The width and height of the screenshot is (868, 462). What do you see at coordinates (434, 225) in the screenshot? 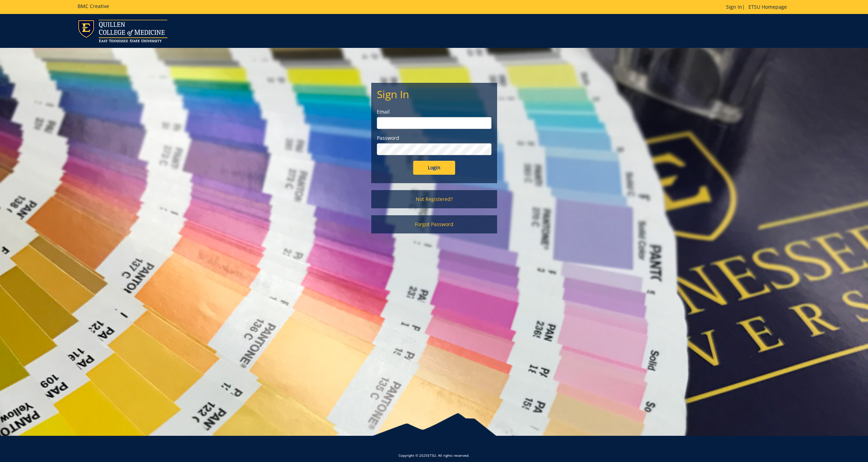
I see `a: Forgot Password` at bounding box center [434, 225].